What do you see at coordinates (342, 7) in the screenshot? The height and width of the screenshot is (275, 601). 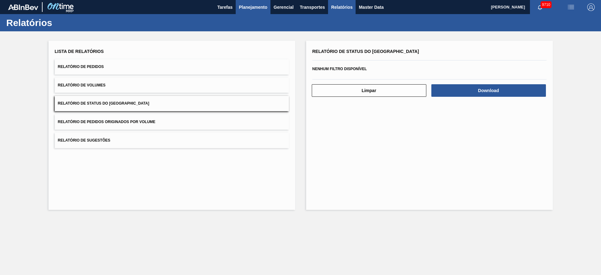 I see `span: Relatórios` at bounding box center [342, 7].